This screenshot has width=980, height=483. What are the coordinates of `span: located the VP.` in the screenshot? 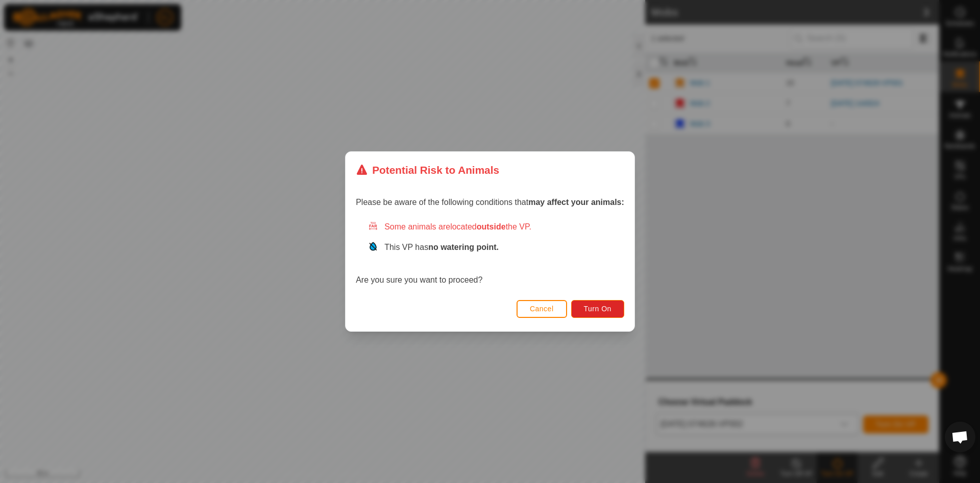 It's located at (491, 227).